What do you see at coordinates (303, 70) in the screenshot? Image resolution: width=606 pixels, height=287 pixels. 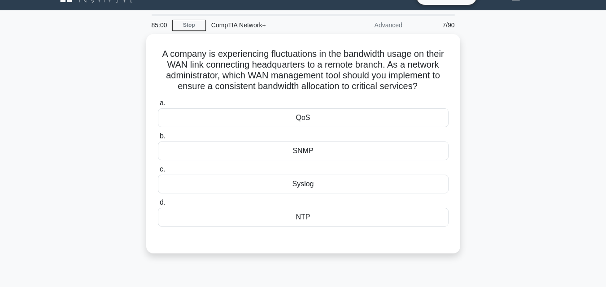 I see `h5: A company is experiencing fluctuations in the bandwidth usage on their WAN link connecting headqu...` at bounding box center [303, 70].